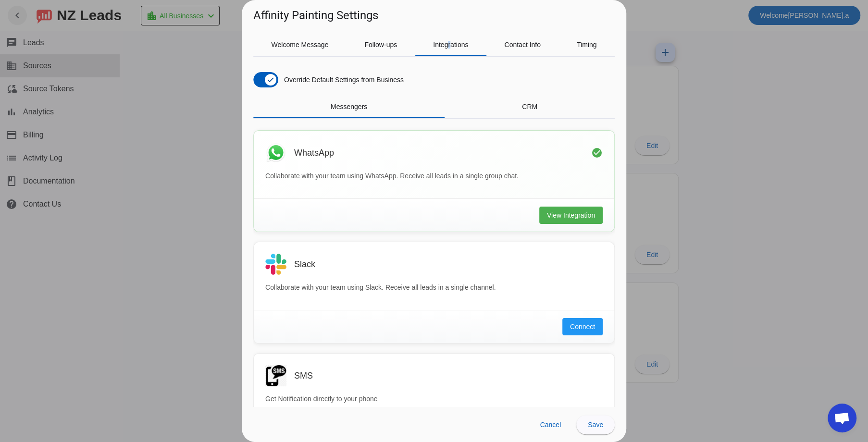 This screenshot has height=442, width=868. What do you see at coordinates (349, 107) in the screenshot?
I see `span: Messengers` at bounding box center [349, 107].